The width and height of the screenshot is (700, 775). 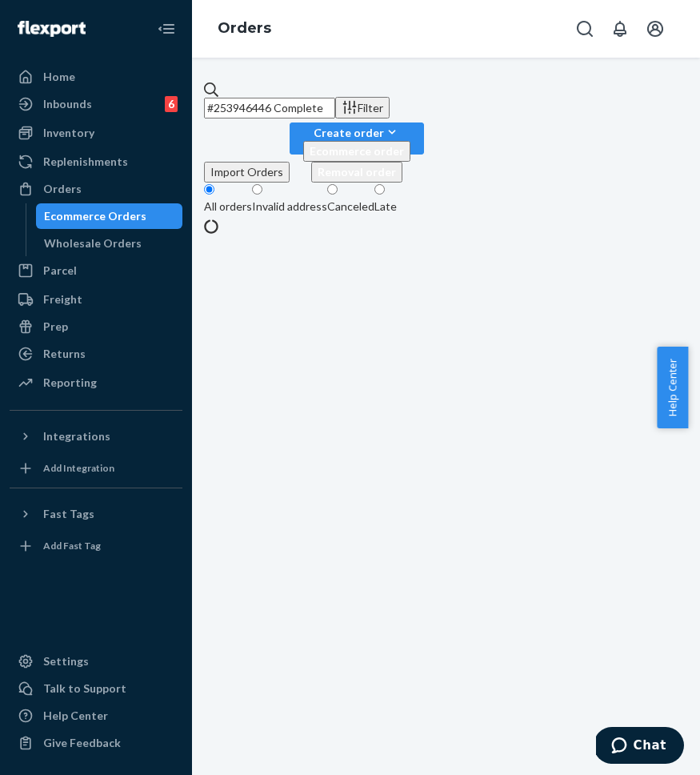 I want to click on button: Open Search Box, so click(x=585, y=29).